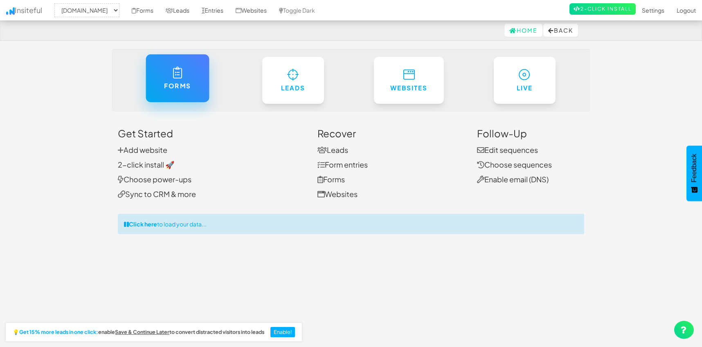  Describe the element at coordinates (694, 168) in the screenshot. I see `span: Feedback` at that location.